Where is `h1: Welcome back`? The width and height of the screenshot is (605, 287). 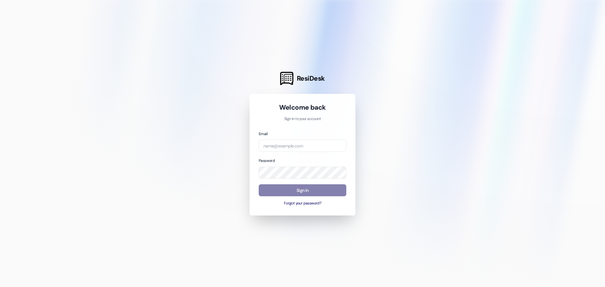 h1: Welcome back is located at coordinates (303, 108).